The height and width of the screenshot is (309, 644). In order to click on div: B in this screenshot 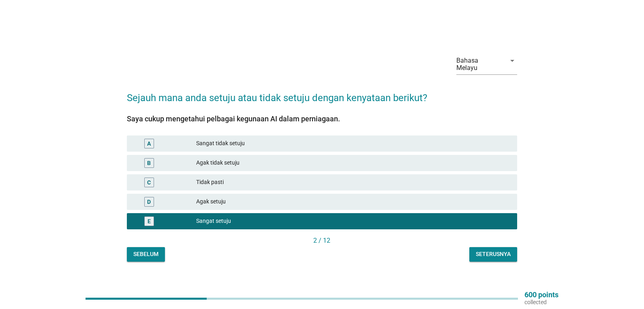, I will do `click(149, 163)`.